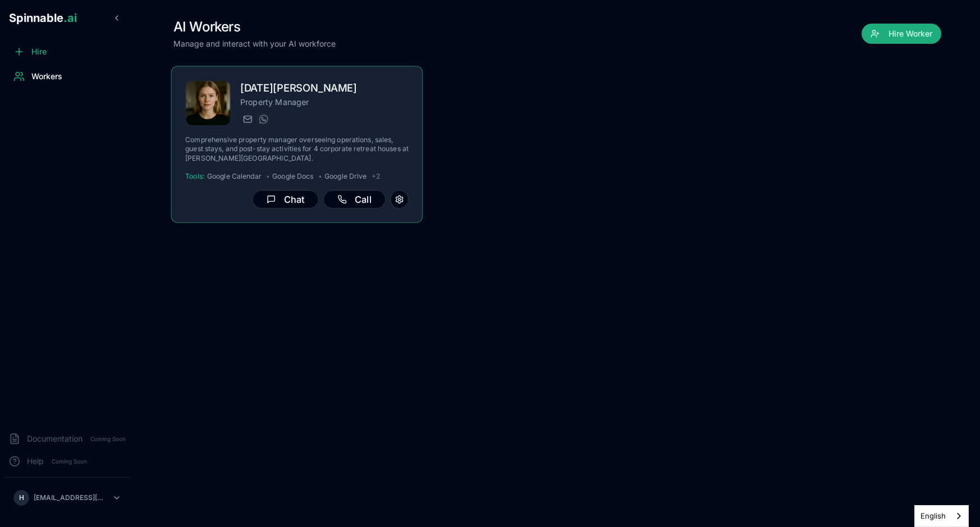 The height and width of the screenshot is (527, 980). I want to click on span: + 2, so click(376, 177).